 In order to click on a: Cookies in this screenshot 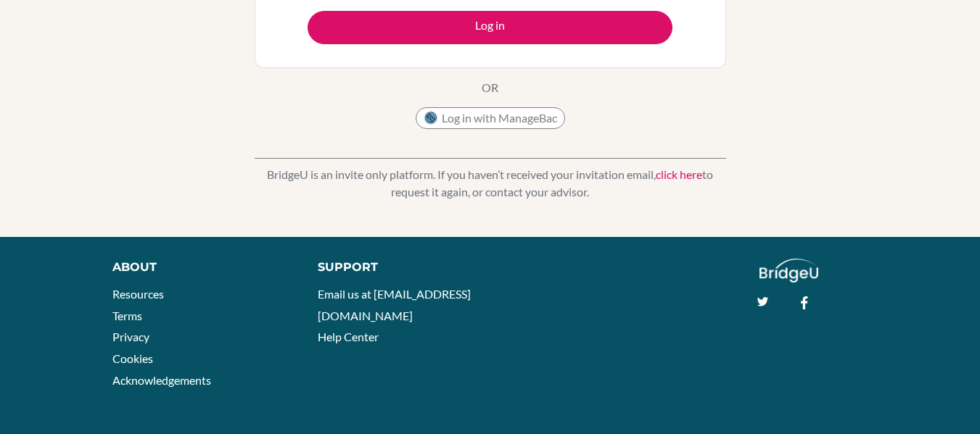, I will do `click(133, 358)`.